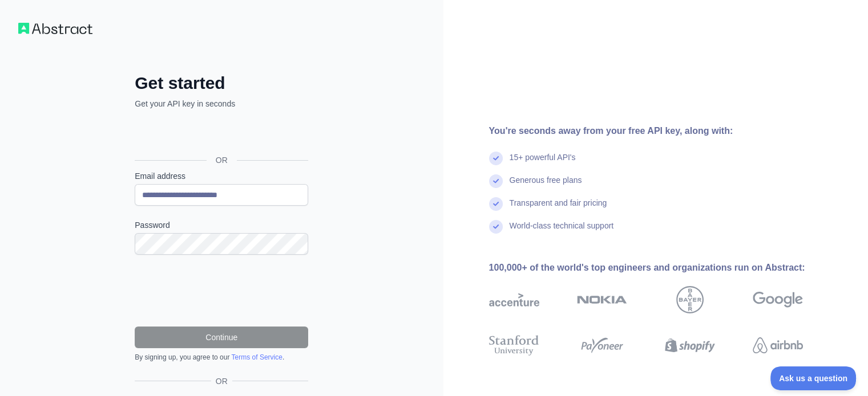 This screenshot has width=868, height=396. What do you see at coordinates (664, 268) in the screenshot?
I see `div: 100,000+ of the world's top engineers and organizations run on Abstract:` at bounding box center [664, 268].